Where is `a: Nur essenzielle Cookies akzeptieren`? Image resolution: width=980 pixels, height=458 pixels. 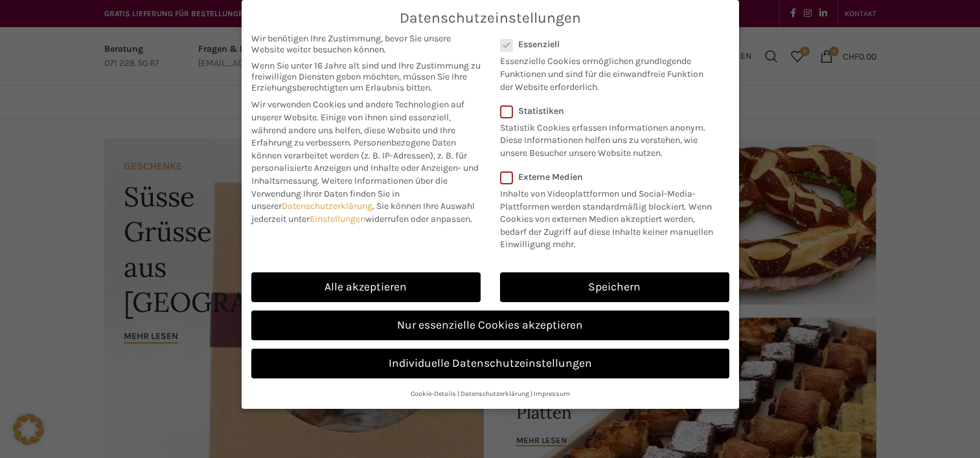 a: Nur essenzielle Cookies akzeptieren is located at coordinates (490, 326).